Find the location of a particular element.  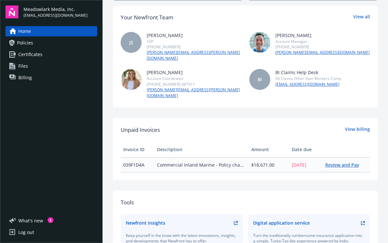

button: What's new1 is located at coordinates (29, 220).